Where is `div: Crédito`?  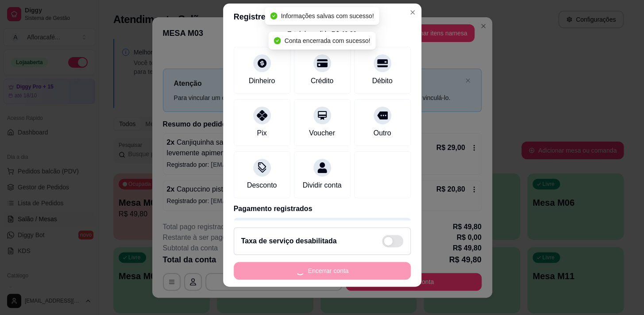
div: Crédito is located at coordinates (322, 81).